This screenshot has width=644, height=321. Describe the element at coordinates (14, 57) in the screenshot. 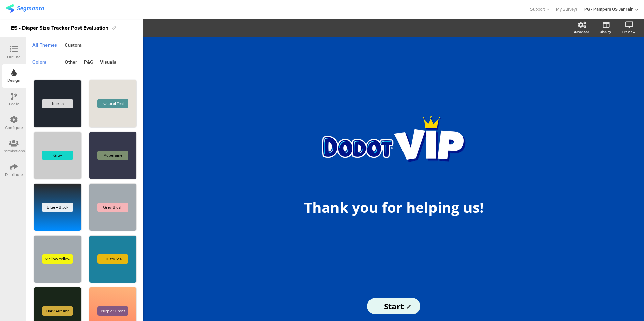

I see `div: Outline` at that location.